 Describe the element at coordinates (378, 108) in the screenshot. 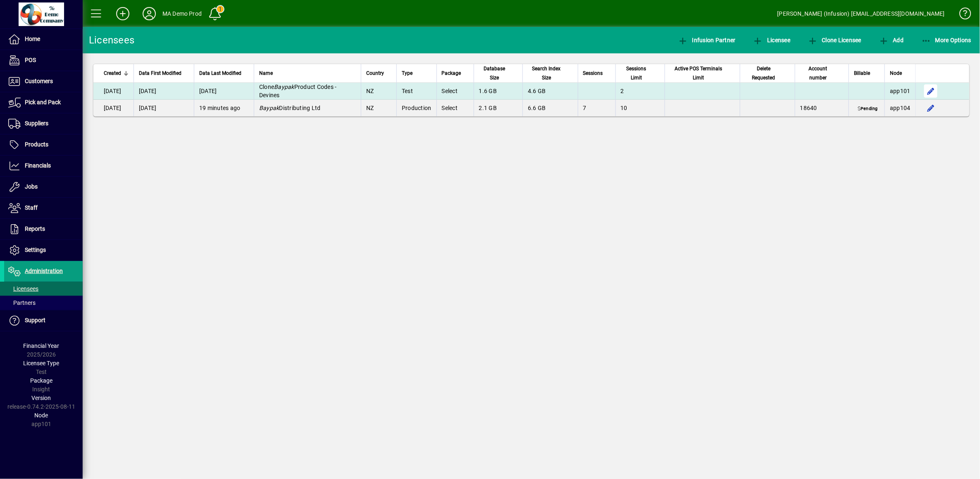

I see `td: NZ` at that location.